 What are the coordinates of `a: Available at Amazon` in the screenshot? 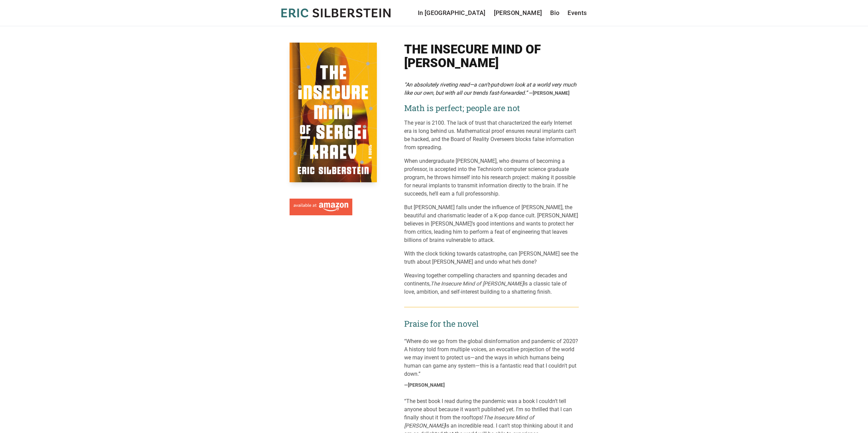 It's located at (321, 206).